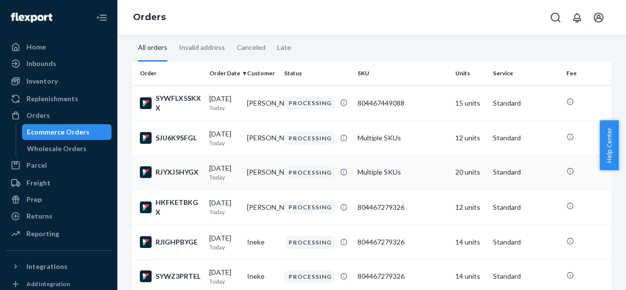  Describe the element at coordinates (609, 145) in the screenshot. I see `span: Help Center` at that location.